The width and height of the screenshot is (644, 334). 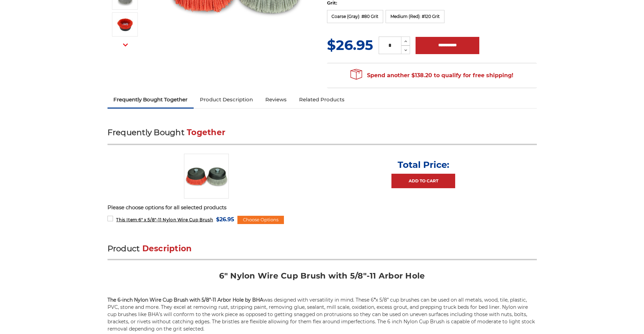 I want to click on p: Total Price:, so click(x=423, y=165).